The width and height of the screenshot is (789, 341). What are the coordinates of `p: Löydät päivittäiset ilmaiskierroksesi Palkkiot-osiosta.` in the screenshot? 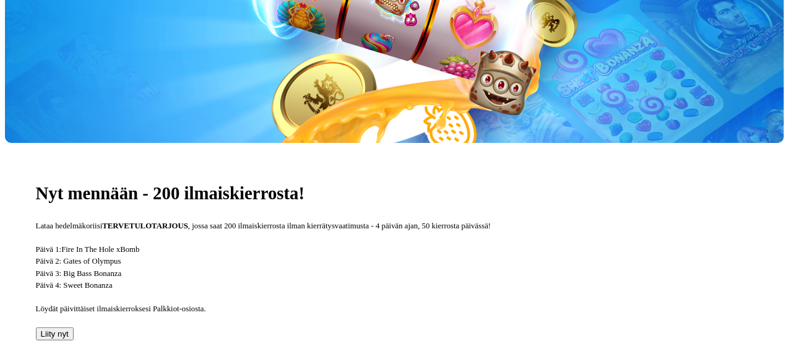 It's located at (395, 309).